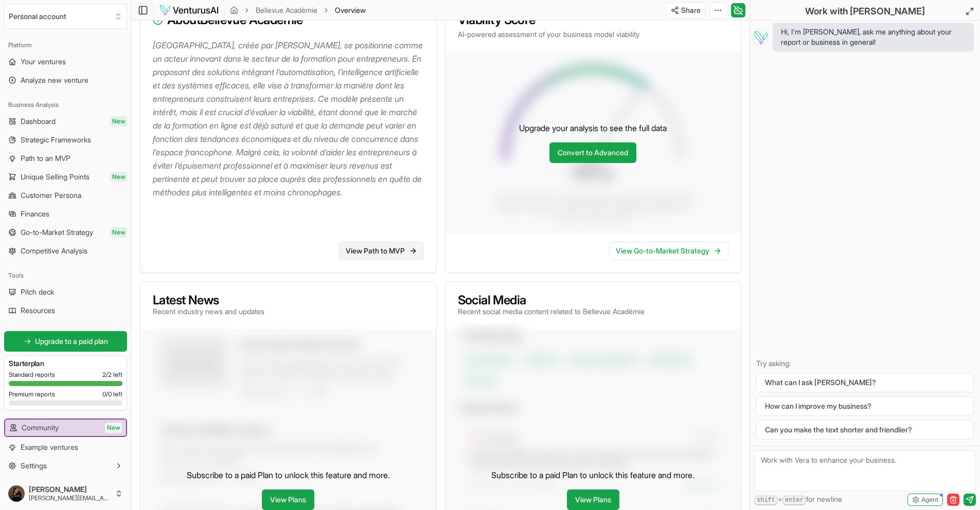 The image size is (980, 510). What do you see at coordinates (65, 16) in the screenshot?
I see `button: Select an organization` at bounding box center [65, 16].